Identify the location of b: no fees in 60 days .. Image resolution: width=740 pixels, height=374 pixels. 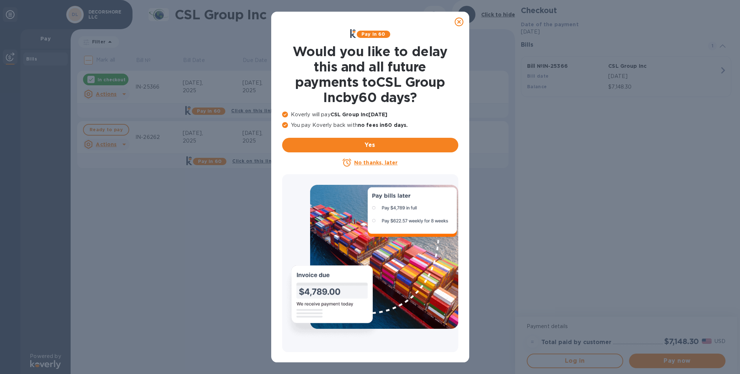
(383, 125).